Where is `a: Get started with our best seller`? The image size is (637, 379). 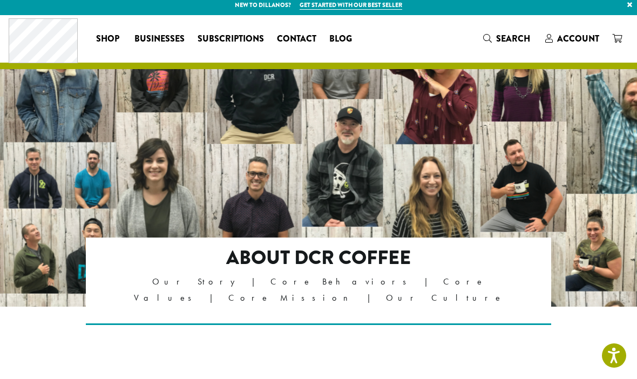 a: Get started with our best seller is located at coordinates (351, 5).